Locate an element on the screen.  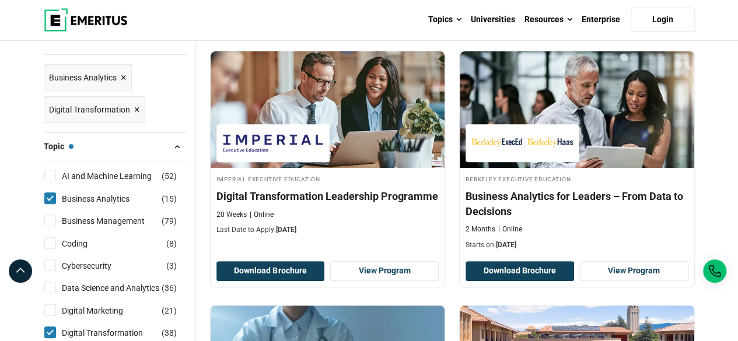
a: Digital Transformation is located at coordinates (114, 333).